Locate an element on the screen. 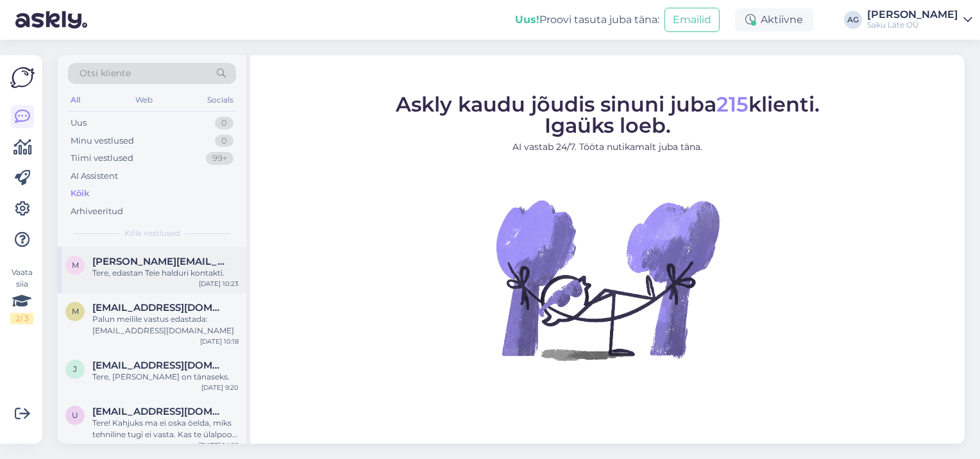 The height and width of the screenshot is (459, 980). div: AI Assistent is located at coordinates (95, 176).